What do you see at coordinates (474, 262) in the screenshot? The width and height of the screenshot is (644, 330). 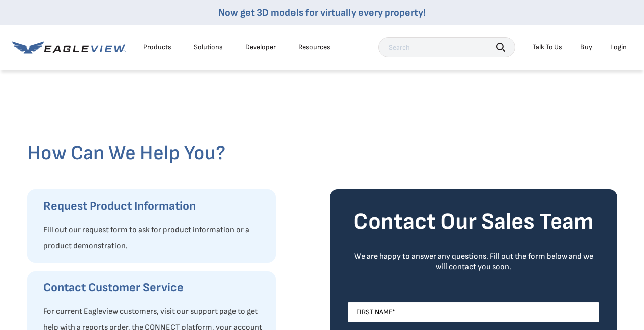 I see `div: We are happy to answer any questions. Fill out the form below and we will contact you soon.` at bounding box center [474, 262].